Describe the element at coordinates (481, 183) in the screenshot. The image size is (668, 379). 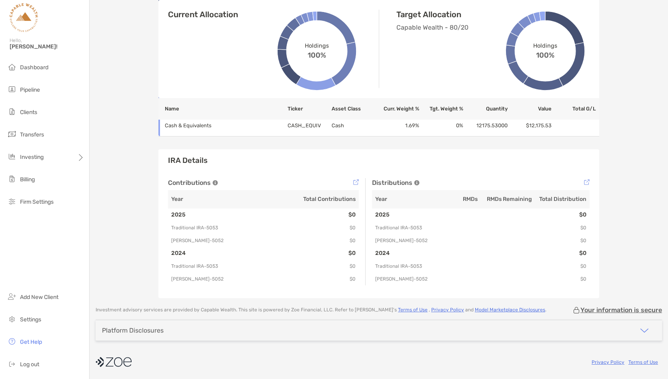
I see `div: Distributions` at that location.